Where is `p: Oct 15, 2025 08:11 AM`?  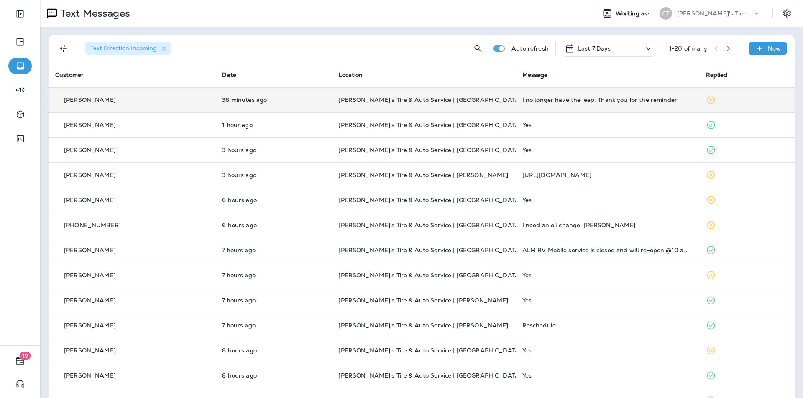 p: Oct 15, 2025 08:11 AM is located at coordinates (273, 376).